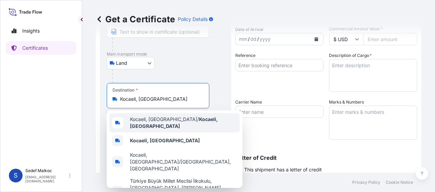  I want to click on div: Destination, so click(125, 90).